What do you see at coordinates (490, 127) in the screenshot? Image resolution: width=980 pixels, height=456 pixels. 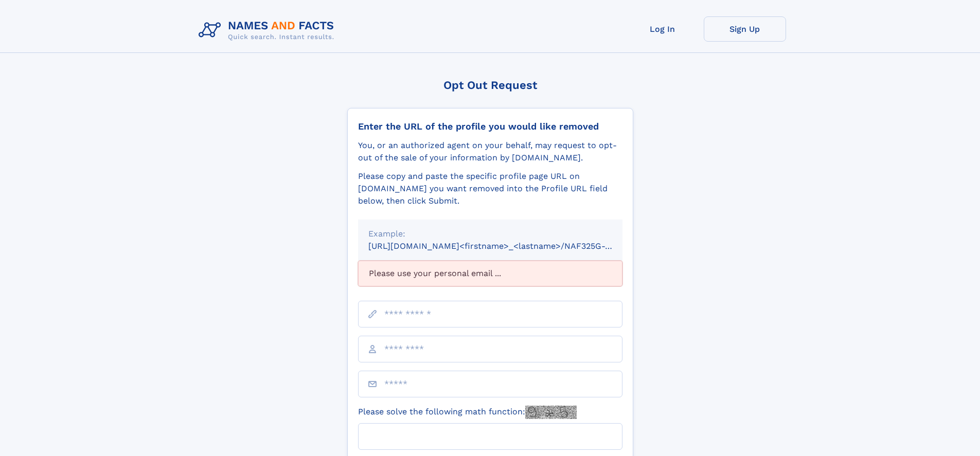 I see `div: Enter the URL of the profile you would like removed` at bounding box center [490, 127].